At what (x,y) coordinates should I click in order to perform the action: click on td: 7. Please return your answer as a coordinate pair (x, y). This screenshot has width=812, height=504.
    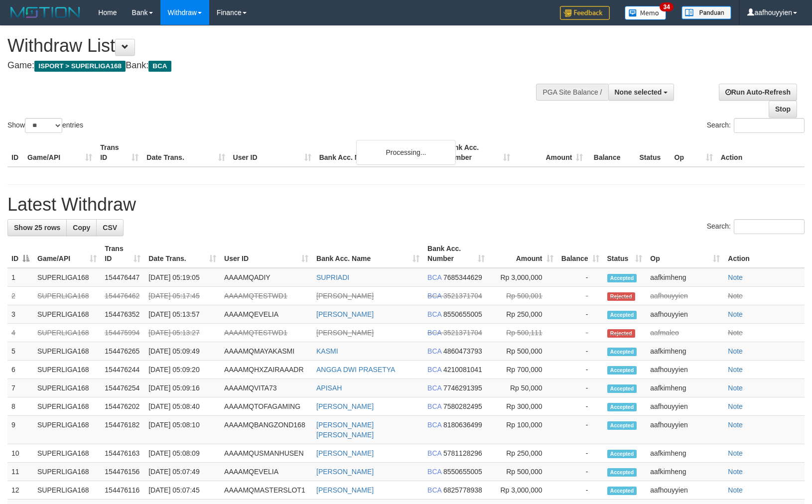
    Looking at the image, I should click on (20, 388).